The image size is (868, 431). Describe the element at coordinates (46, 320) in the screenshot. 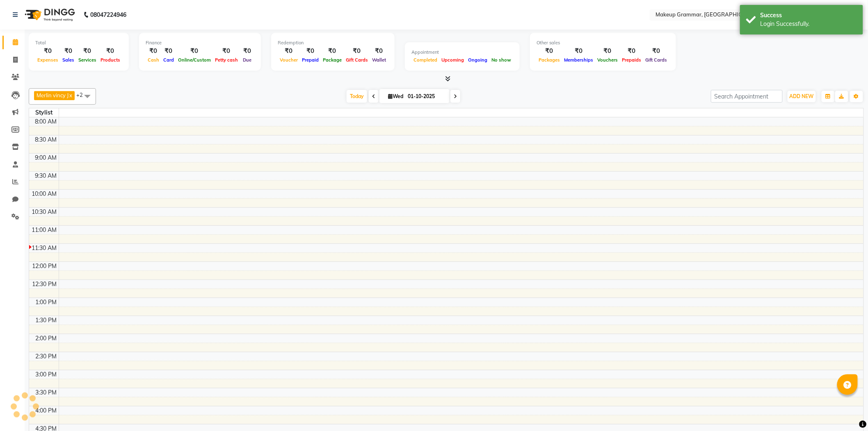

I see `div: 1:30 PM` at that location.